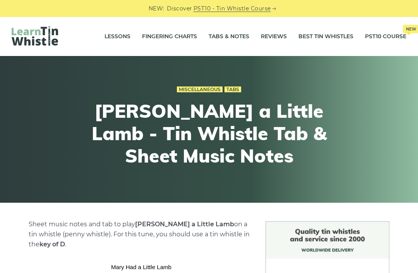 The height and width of the screenshot is (273, 418). What do you see at coordinates (385, 37) in the screenshot?
I see `a: PST10 CourseNew` at bounding box center [385, 37].